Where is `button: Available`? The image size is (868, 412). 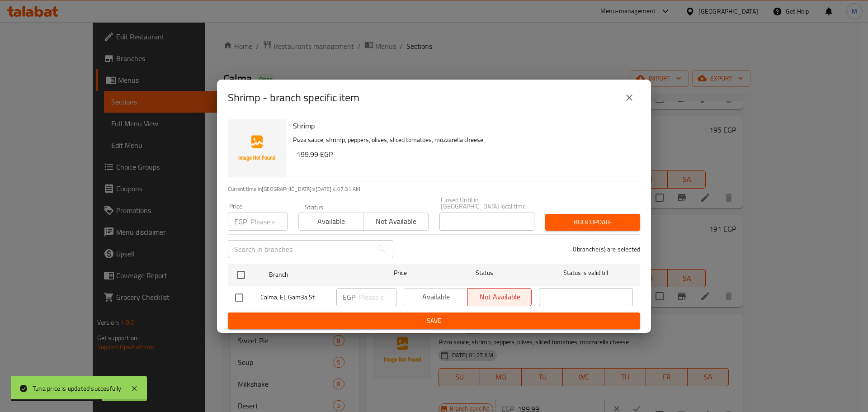 button: Available is located at coordinates (331, 221).